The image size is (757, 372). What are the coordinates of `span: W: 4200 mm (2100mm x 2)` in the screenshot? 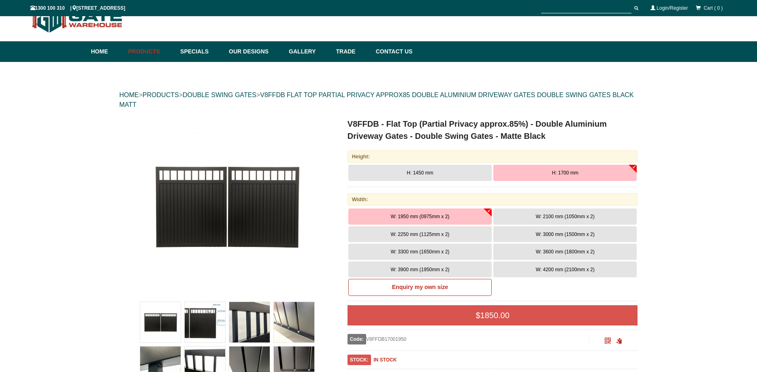 It's located at (565, 270).